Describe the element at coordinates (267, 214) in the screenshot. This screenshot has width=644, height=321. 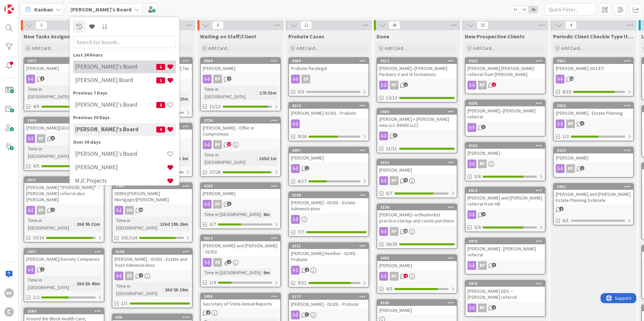
I see `div: 8m` at that location.